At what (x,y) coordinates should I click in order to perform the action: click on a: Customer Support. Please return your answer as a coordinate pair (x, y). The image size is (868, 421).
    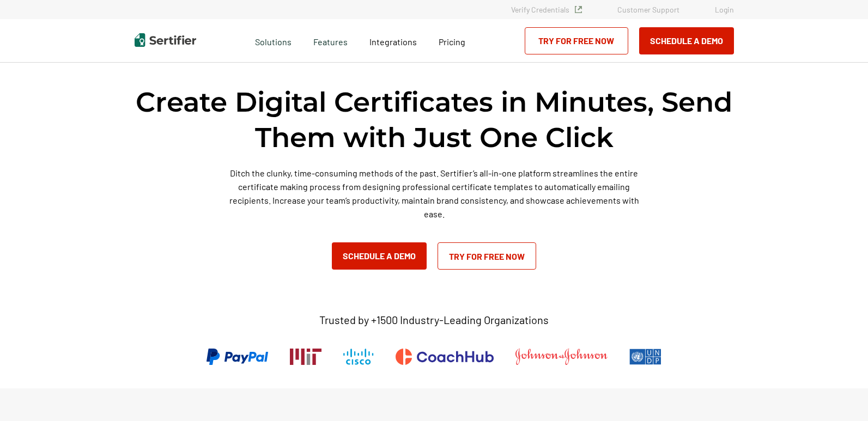
    Looking at the image, I should click on (648, 9).